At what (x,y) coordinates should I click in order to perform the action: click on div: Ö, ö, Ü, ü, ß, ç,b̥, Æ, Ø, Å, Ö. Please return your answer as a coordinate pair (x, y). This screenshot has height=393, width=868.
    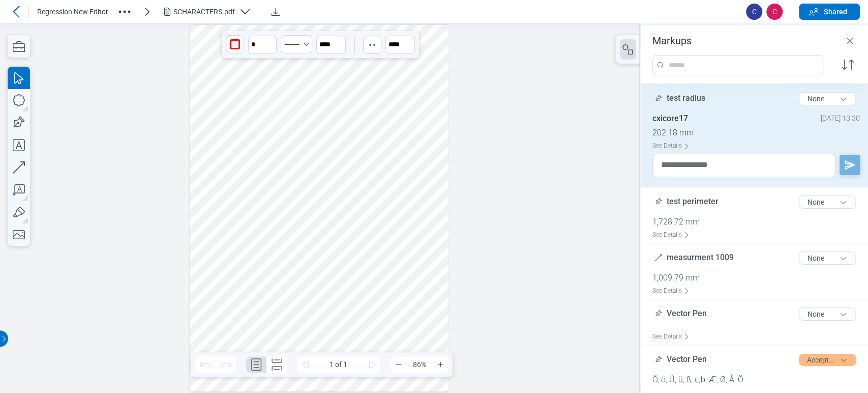
    Looking at the image, I should click on (758, 379).